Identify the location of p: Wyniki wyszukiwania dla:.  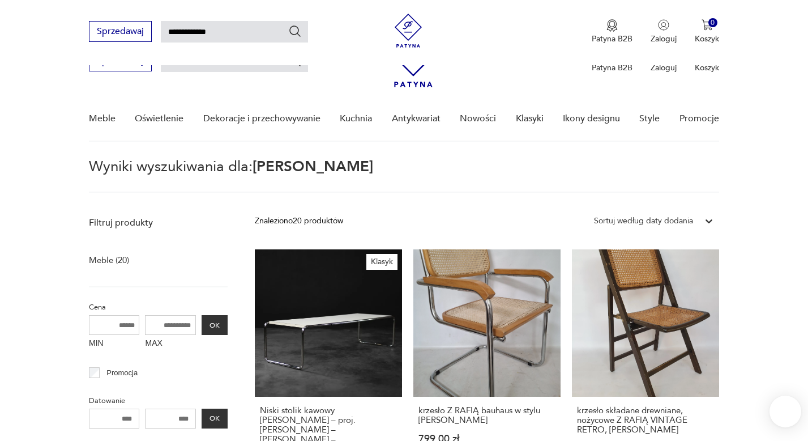
(404, 176).